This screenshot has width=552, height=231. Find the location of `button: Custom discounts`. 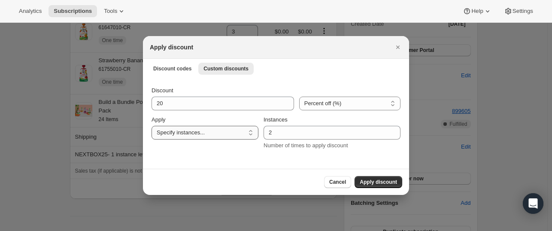

button: Custom discounts is located at coordinates (226, 69).